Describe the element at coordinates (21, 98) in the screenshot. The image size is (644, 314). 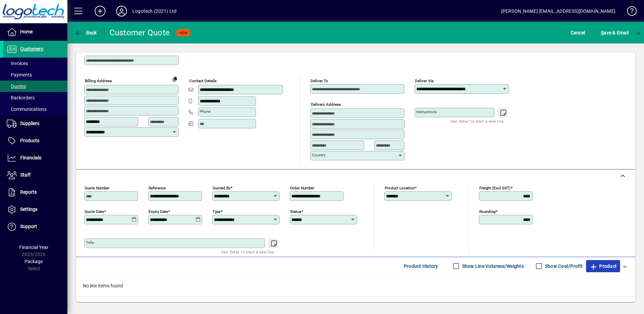
I see `span: Backorders` at that location.